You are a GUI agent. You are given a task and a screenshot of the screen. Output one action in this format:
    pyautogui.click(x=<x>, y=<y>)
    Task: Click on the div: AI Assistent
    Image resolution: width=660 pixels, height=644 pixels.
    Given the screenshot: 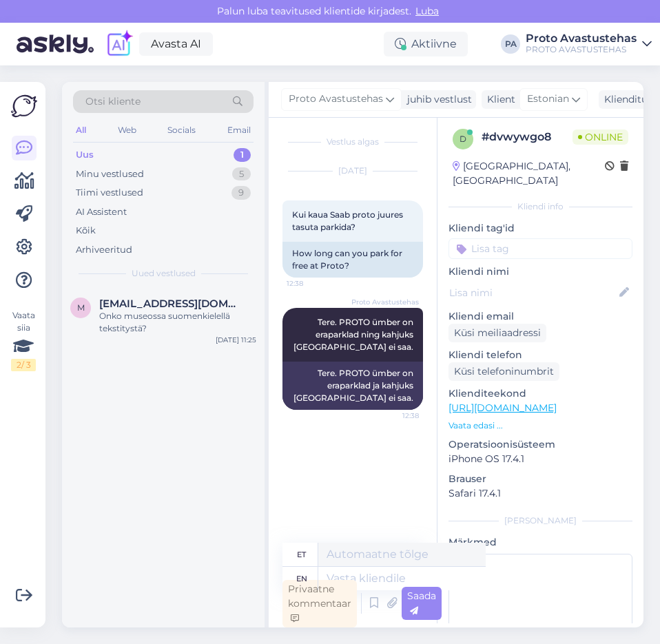 What is the action you would take?
    pyautogui.click(x=101, y=212)
    